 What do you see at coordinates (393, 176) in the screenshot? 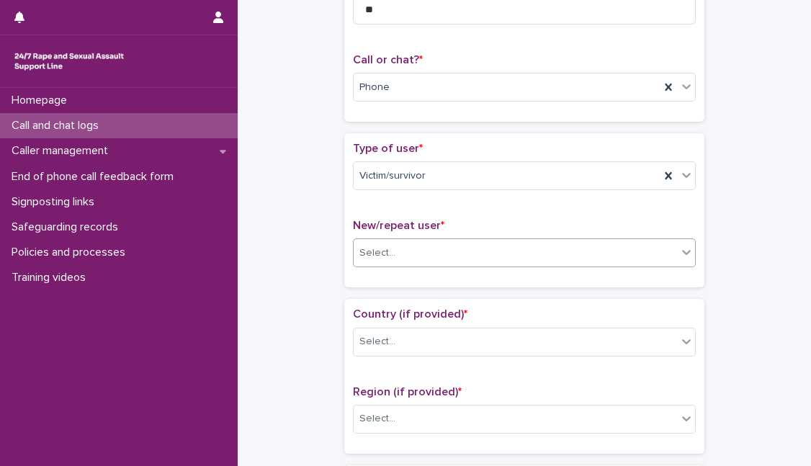
I see `span: Victim/survivor` at bounding box center [393, 176].